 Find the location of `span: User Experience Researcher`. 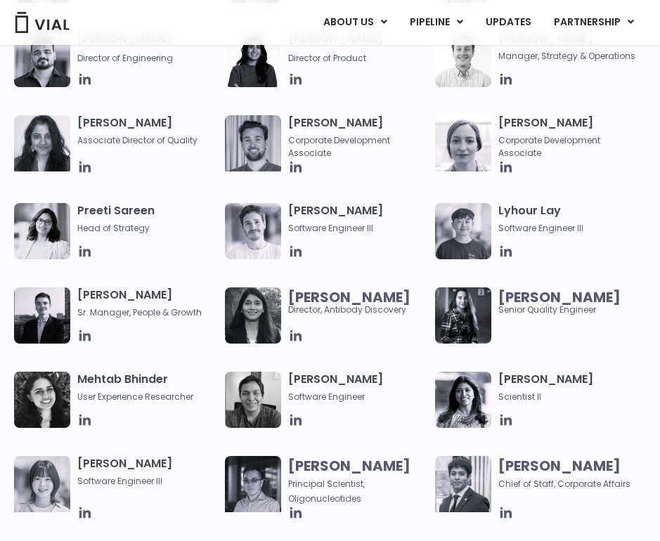

span: User Experience Researcher is located at coordinates (148, 397).